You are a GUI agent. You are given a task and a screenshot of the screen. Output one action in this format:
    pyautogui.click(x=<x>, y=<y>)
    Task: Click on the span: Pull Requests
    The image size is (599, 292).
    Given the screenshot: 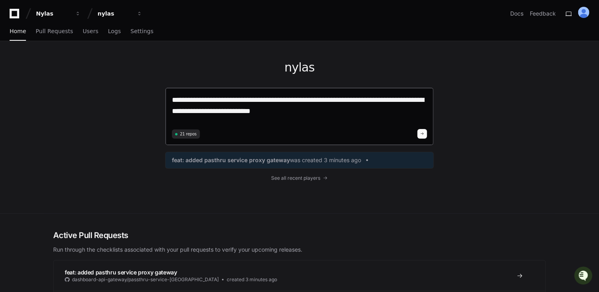 What is the action you would take?
    pyautogui.click(x=54, y=31)
    